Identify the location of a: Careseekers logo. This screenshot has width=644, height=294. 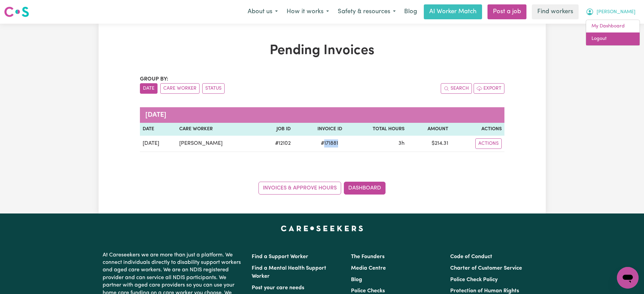
(17, 12).